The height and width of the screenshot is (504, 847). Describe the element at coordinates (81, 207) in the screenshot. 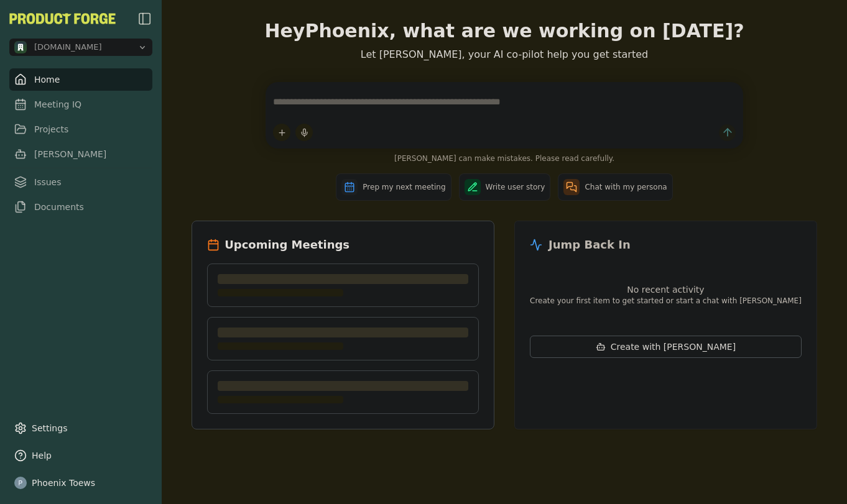

I see `a: Documents` at that location.